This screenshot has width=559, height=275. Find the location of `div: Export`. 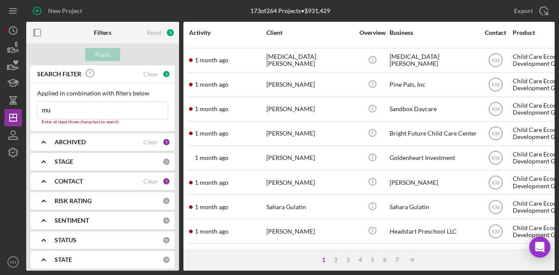

div: Export is located at coordinates (523, 11).